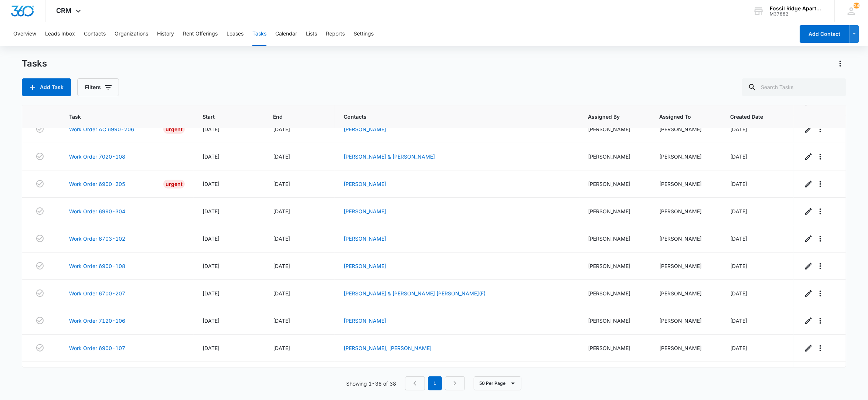 This screenshot has width=868, height=400. What do you see at coordinates (34, 64) in the screenshot?
I see `h1: Tasks` at bounding box center [34, 64].